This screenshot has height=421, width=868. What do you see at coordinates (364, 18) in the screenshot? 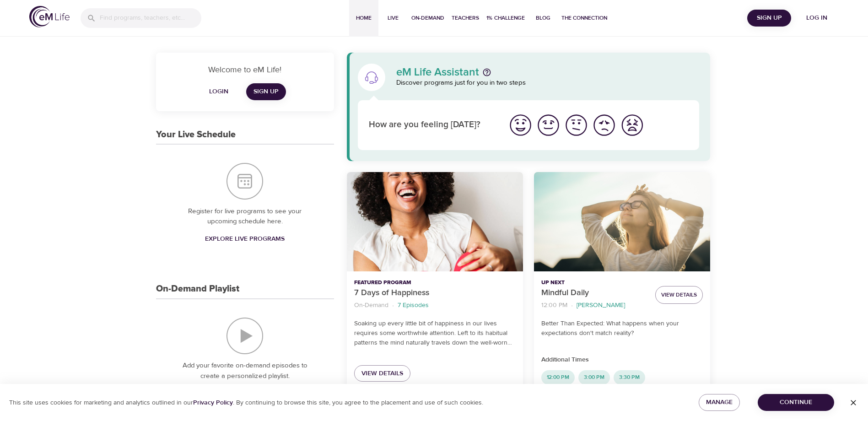
I see `span: Home` at bounding box center [364, 18].